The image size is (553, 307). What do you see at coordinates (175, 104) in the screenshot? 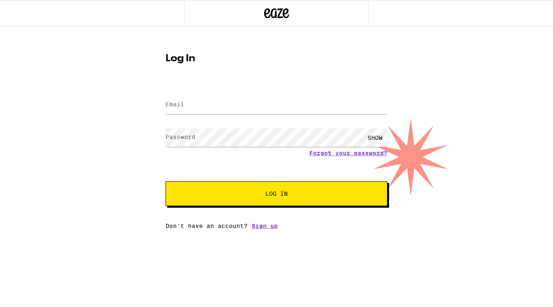
I see `label: Email` at bounding box center [175, 104].